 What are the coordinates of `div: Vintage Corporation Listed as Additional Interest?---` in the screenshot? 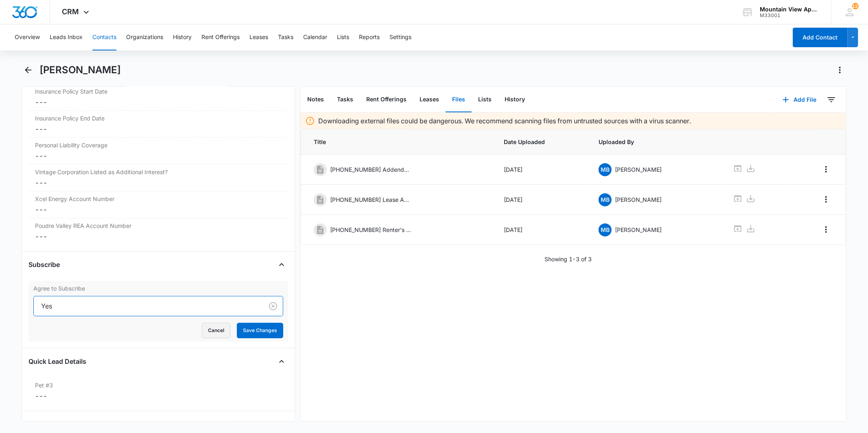 It's located at (158, 177).